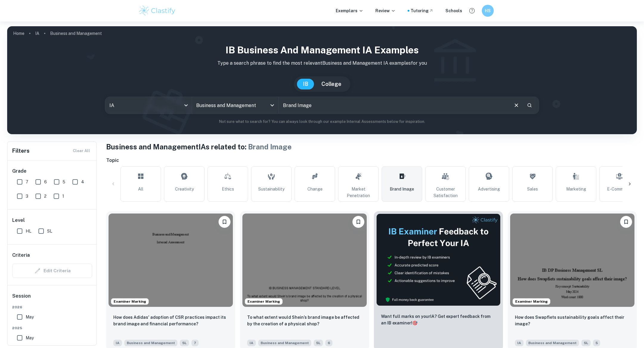  I want to click on a: IA, so click(37, 33).